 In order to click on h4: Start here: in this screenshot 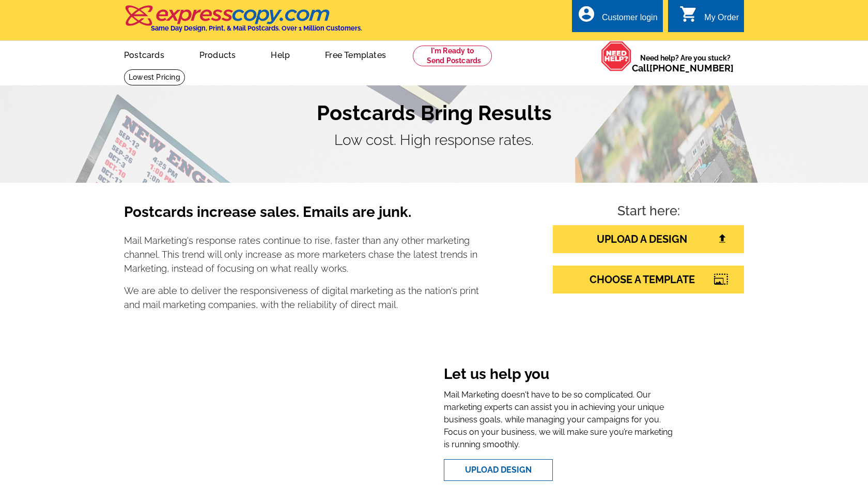, I will do `click(649, 212)`.